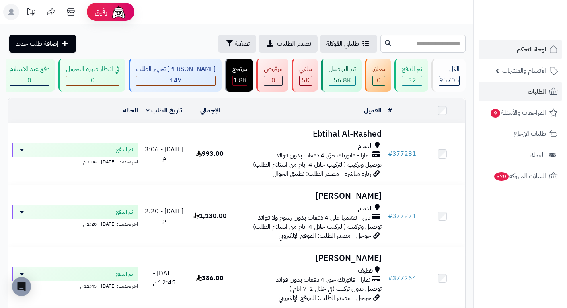 The width and height of the screenshot is (567, 308). I want to click on span: رفيق, so click(101, 12).